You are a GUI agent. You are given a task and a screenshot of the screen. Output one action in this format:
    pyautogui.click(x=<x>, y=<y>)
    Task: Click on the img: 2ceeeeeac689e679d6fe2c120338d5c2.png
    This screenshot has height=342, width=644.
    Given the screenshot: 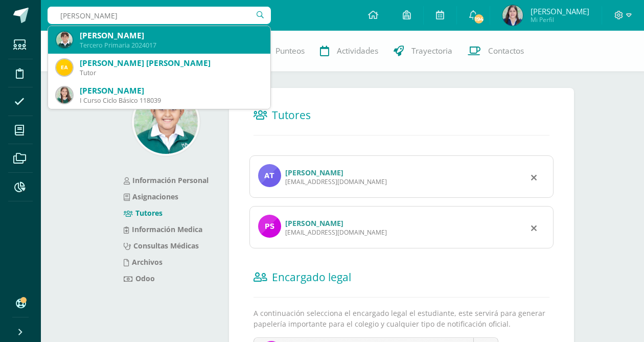 What is the action you would take?
    pyautogui.click(x=64, y=95)
    